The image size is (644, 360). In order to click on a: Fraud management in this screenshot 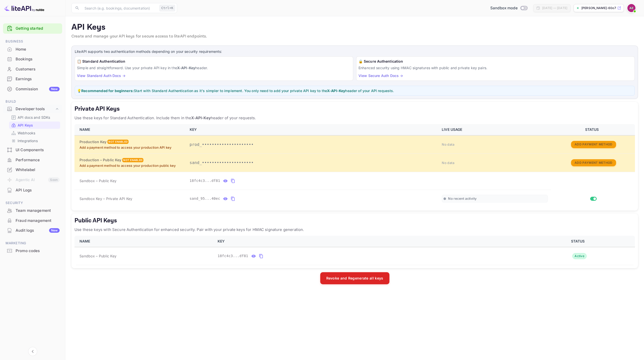, I will do `click(33, 220)`.